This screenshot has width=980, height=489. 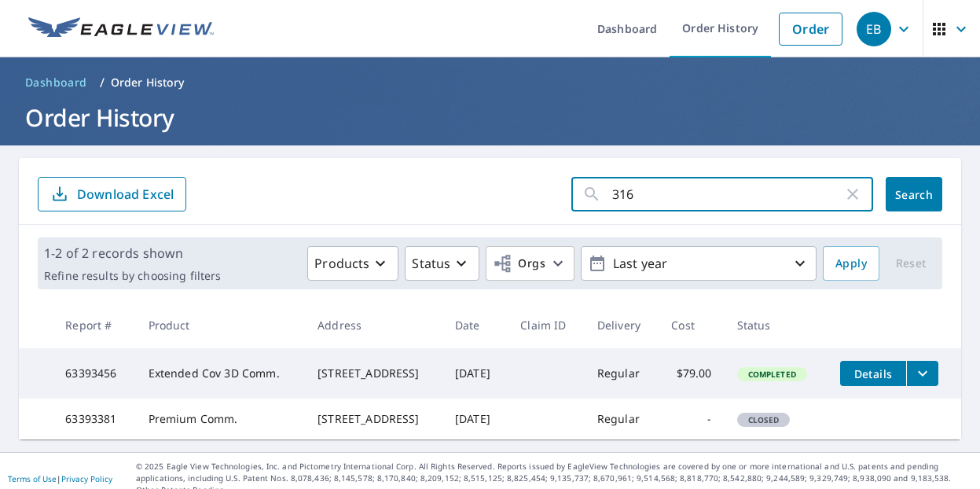 What do you see at coordinates (33, 478) in the screenshot?
I see `a: Terms of Use` at bounding box center [33, 478].